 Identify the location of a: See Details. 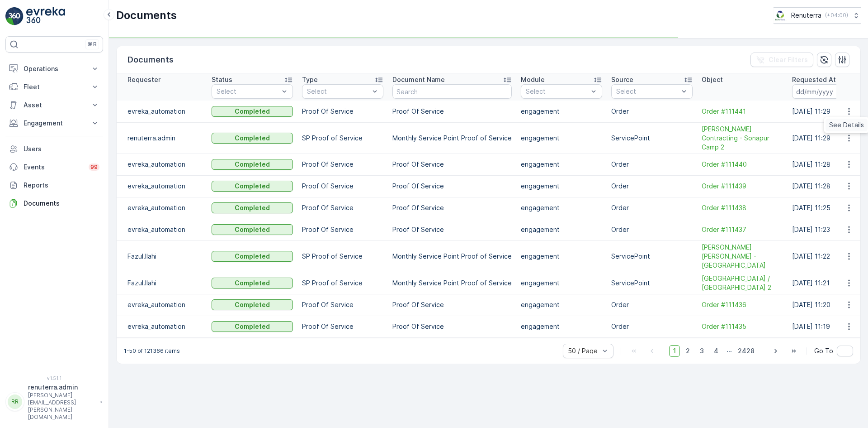
(847, 125).